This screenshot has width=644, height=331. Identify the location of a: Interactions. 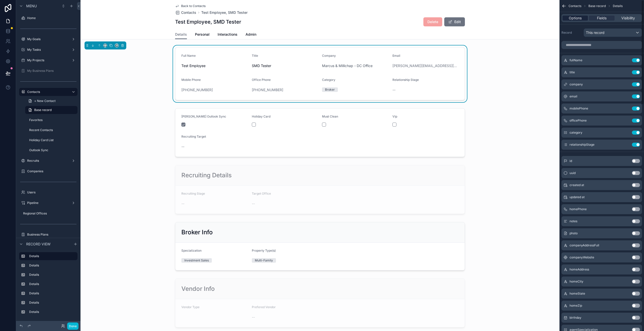
(227, 35).